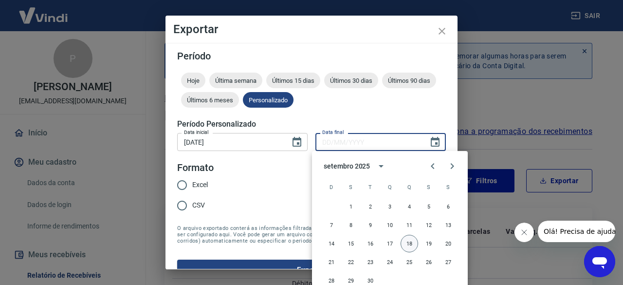  I want to click on button: 3, so click(390, 206).